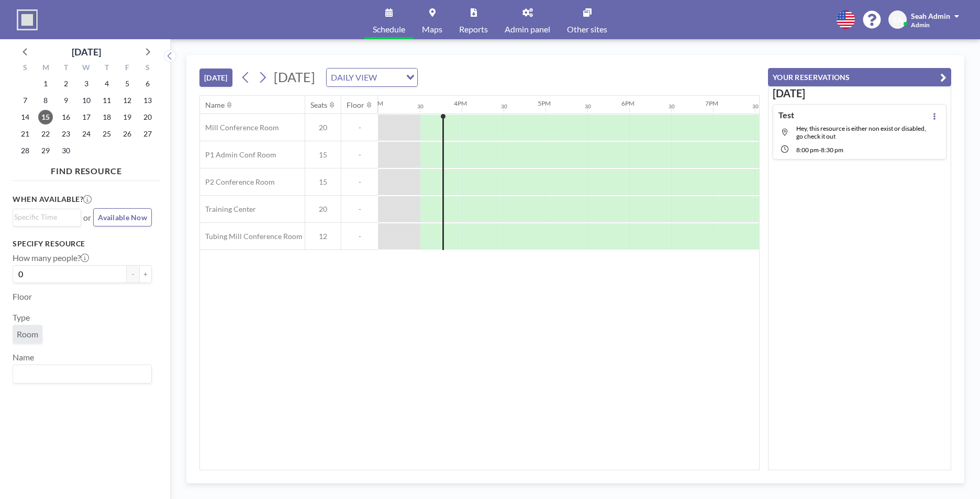 Image resolution: width=980 pixels, height=499 pixels. I want to click on span: Room, so click(27, 334).